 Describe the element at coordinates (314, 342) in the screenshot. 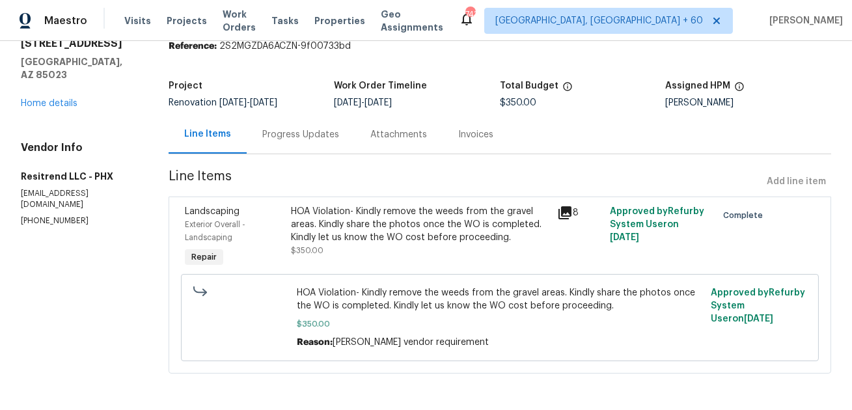

I see `span: Reason:` at that location.